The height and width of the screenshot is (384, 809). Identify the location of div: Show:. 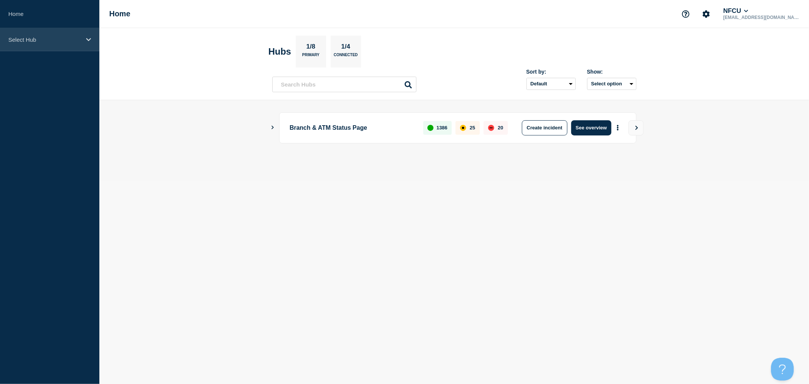
(612, 72).